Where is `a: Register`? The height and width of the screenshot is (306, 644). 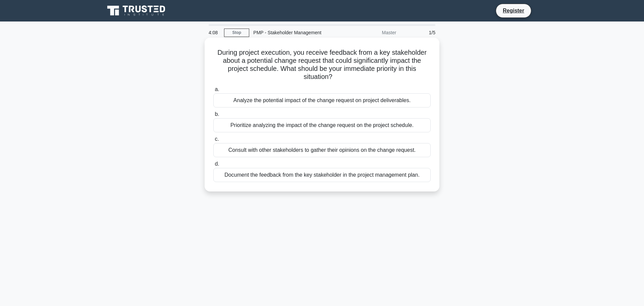
a: Register is located at coordinates (514, 10).